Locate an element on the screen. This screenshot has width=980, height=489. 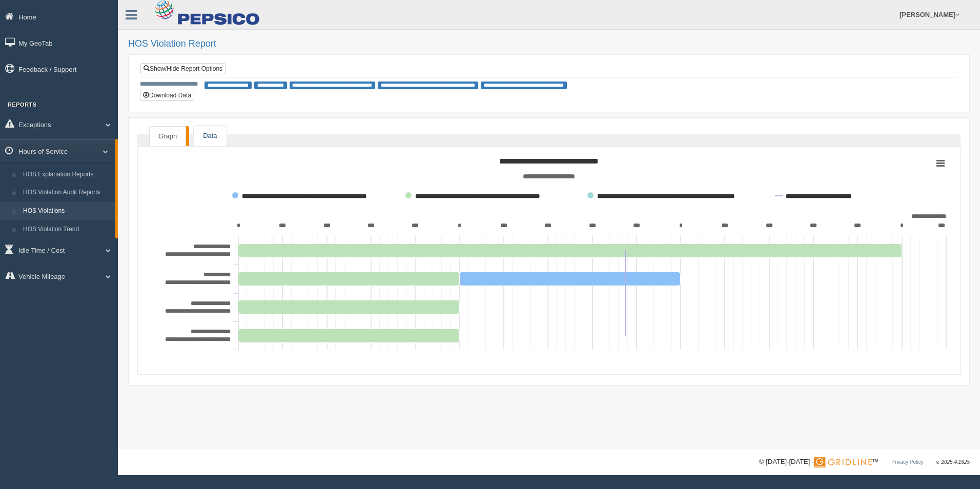
h2: HOS Violation Report is located at coordinates (549, 44).